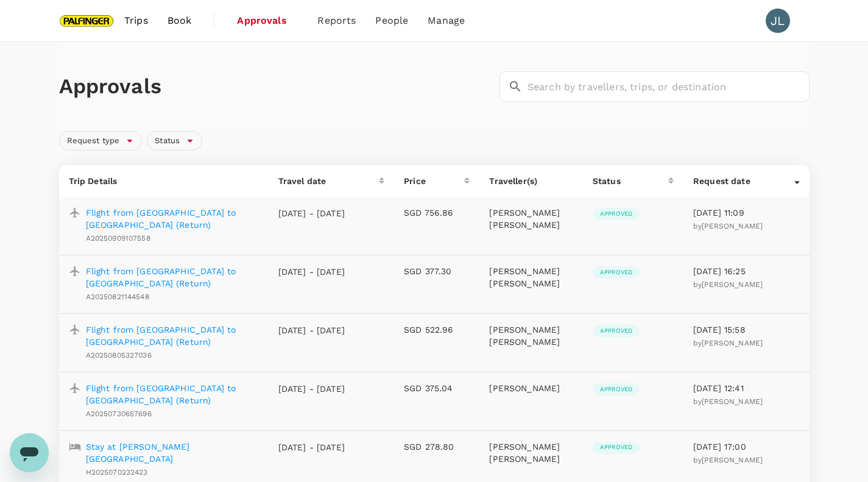  I want to click on span: Request type, so click(93, 141).